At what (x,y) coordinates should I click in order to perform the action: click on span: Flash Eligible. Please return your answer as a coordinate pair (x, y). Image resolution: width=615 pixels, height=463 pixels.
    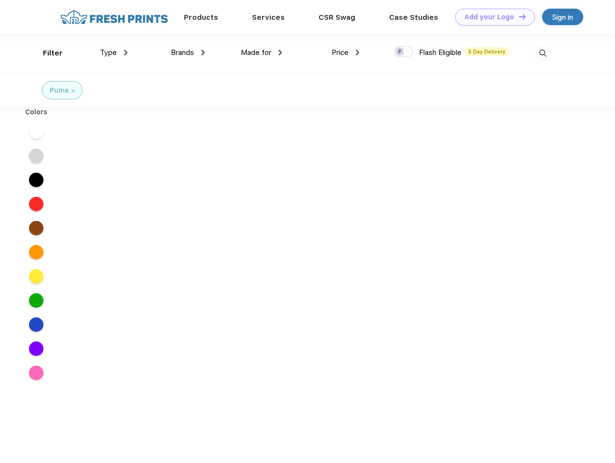
    Looking at the image, I should click on (440, 53).